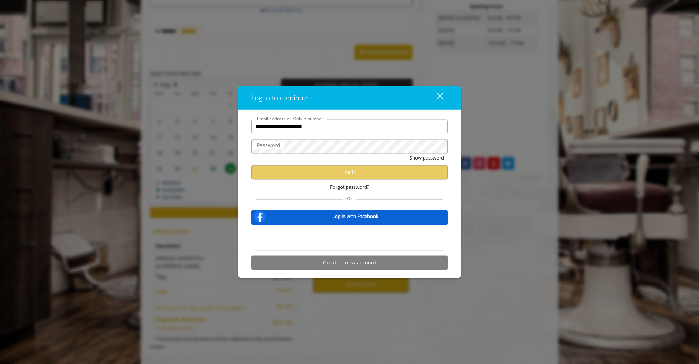  Describe the element at coordinates (349, 146) in the screenshot. I see `input: Password` at that location.